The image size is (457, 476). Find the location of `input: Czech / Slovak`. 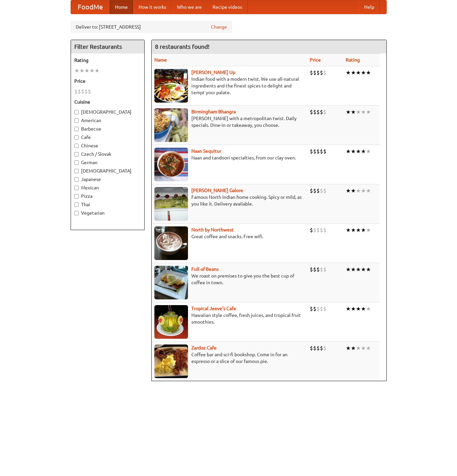

input: Czech / Slovak is located at coordinates (76, 154).